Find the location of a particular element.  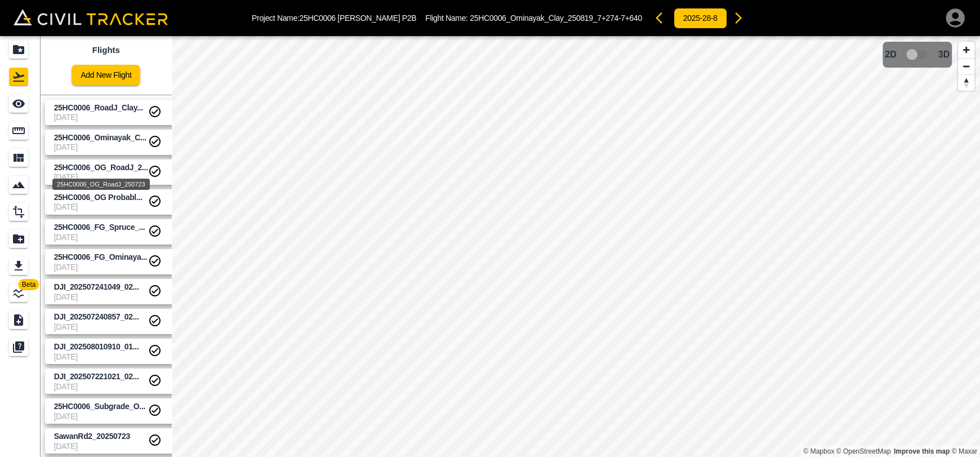

span: 2D is located at coordinates (890, 55).